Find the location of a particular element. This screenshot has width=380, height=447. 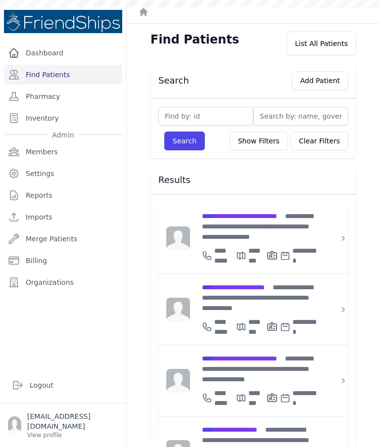

div: List All Patients is located at coordinates (321, 44).